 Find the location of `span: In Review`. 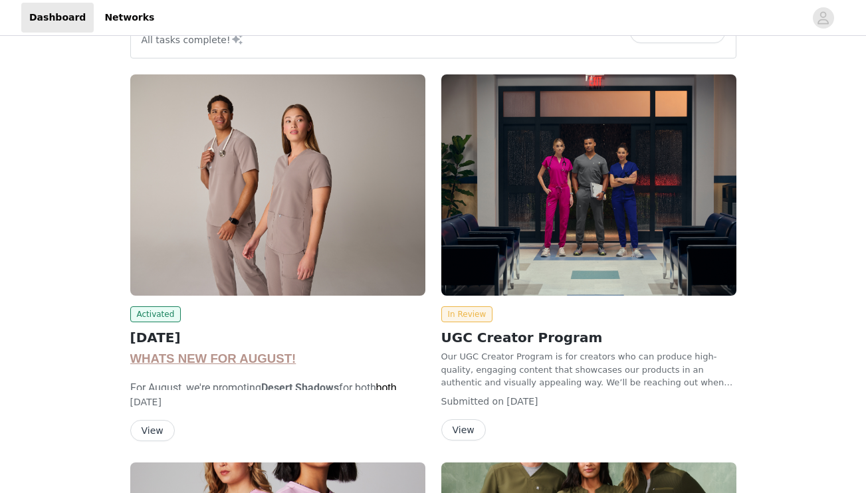

span: In Review is located at coordinates (467, 314).